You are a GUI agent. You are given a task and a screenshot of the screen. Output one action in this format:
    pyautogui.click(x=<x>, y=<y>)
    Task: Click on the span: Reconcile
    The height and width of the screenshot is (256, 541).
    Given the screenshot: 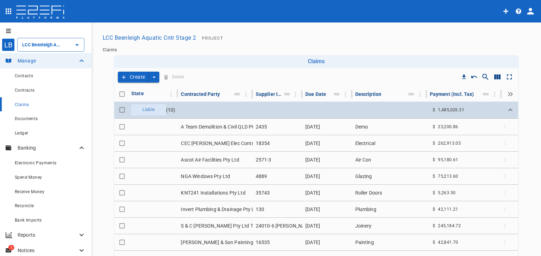 What is the action you would take?
    pyautogui.click(x=24, y=206)
    